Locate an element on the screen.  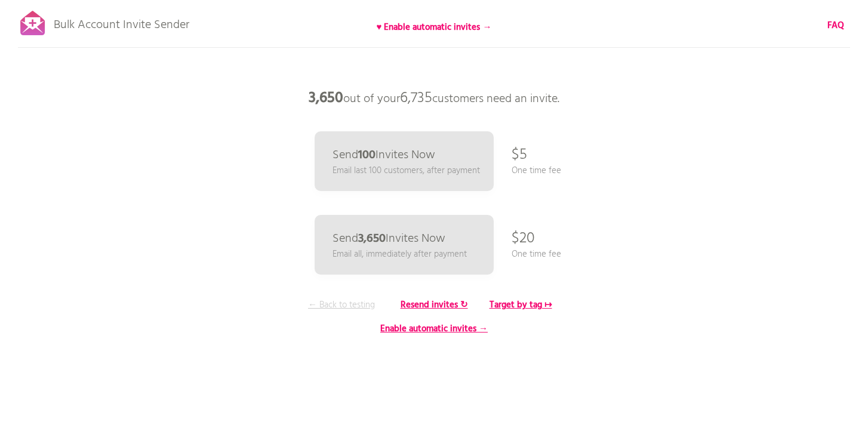
a: FAQ is located at coordinates (836, 25).